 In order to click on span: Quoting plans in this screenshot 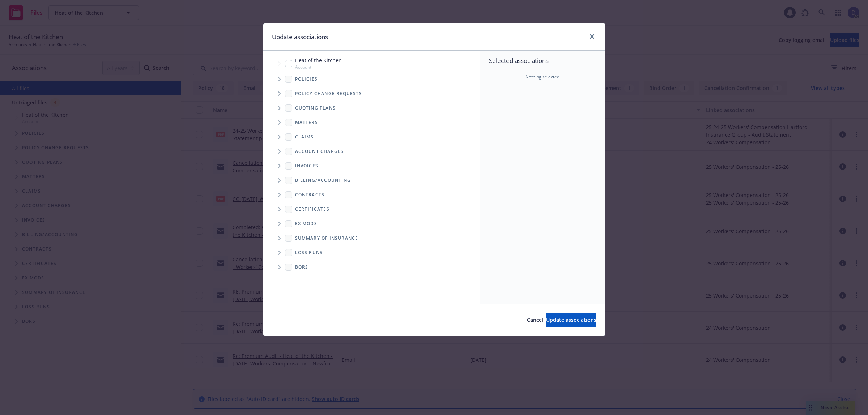, I will do `click(315, 108)`.